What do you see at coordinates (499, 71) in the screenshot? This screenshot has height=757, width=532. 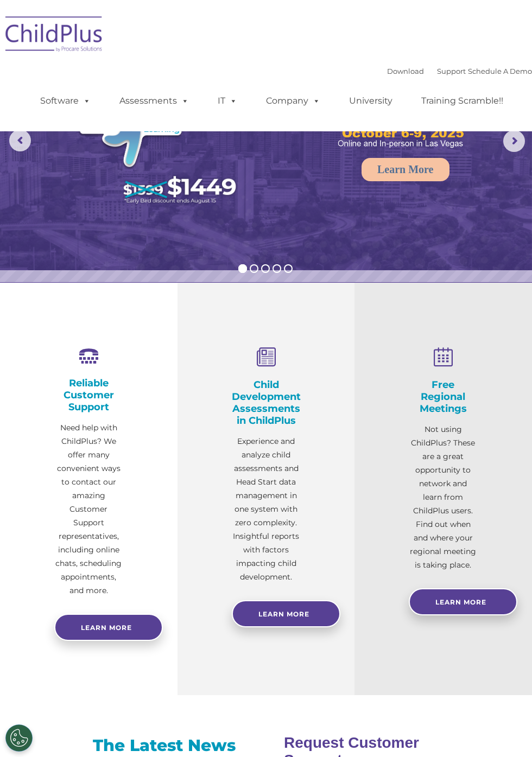 I see `a: Schedule A Demo` at bounding box center [499, 71].